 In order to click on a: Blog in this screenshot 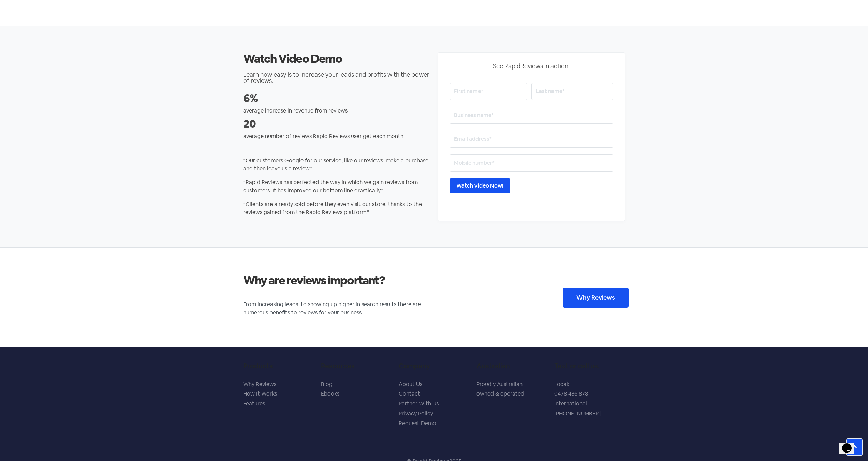, I will do `click(326, 384)`.